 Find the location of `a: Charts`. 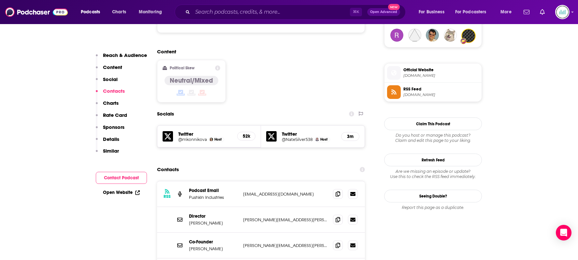

a: Charts is located at coordinates (119, 12).